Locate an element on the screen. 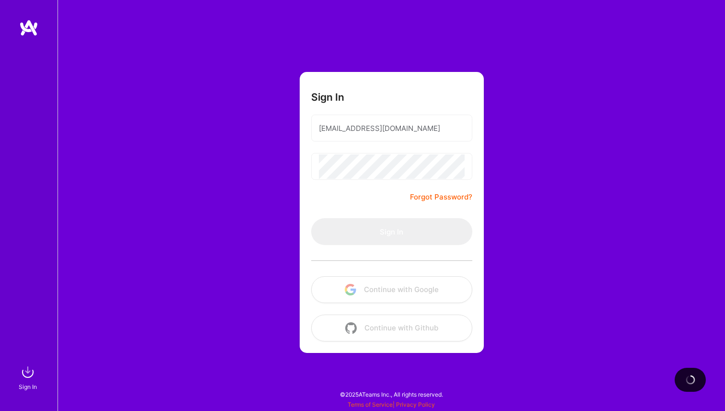 The width and height of the screenshot is (725, 411). div: © 2025 ATeams Inc., All rights reserved. is located at coordinates (391, 394).